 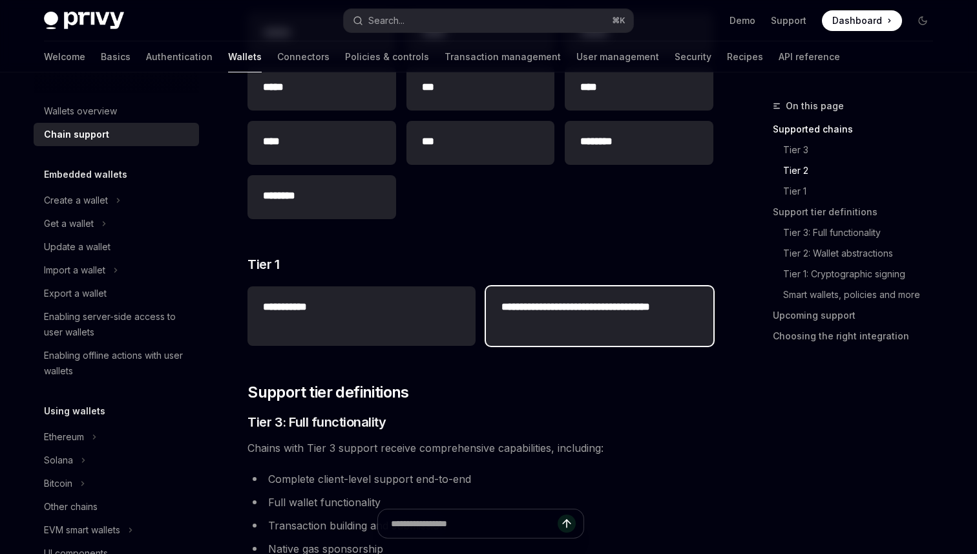 I want to click on a: Tier 2, so click(x=863, y=171).